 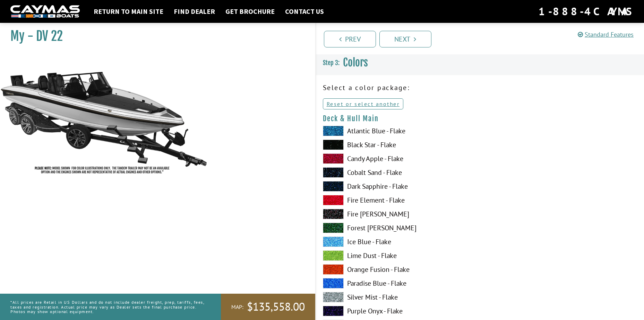 I want to click on a: Find Dealer, so click(x=194, y=11).